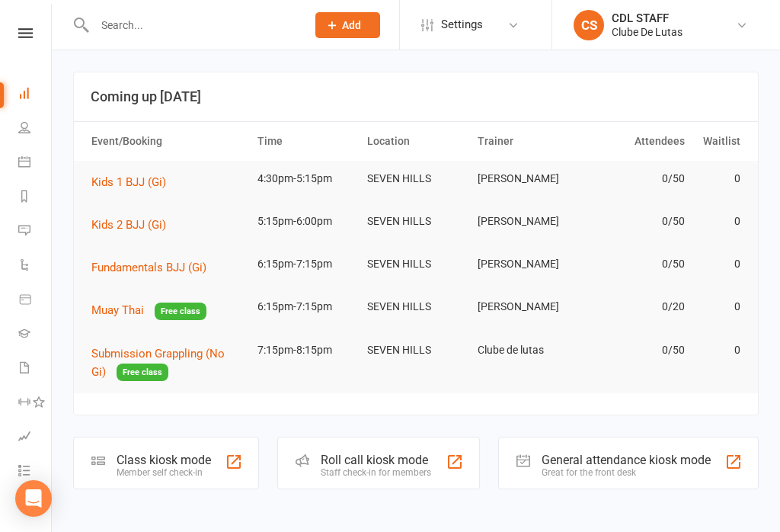 The image size is (780, 532). What do you see at coordinates (461, 24) in the screenshot?
I see `span: Settings` at bounding box center [461, 24].